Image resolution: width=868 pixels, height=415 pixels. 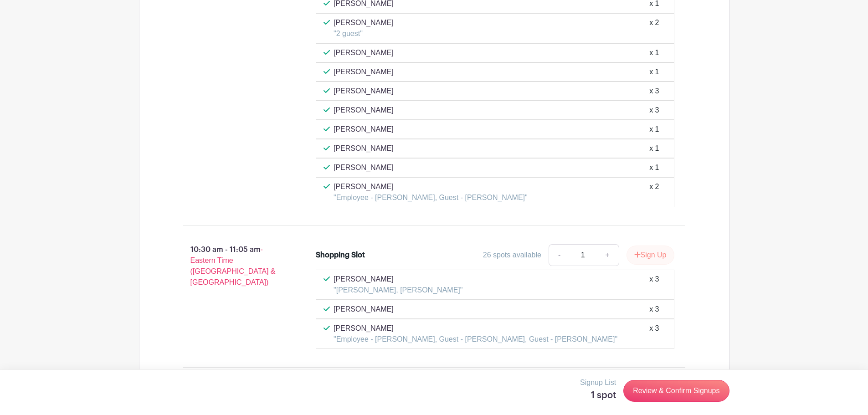 What do you see at coordinates (650, 255) in the screenshot?
I see `button: Sign Up` at bounding box center [650, 255].